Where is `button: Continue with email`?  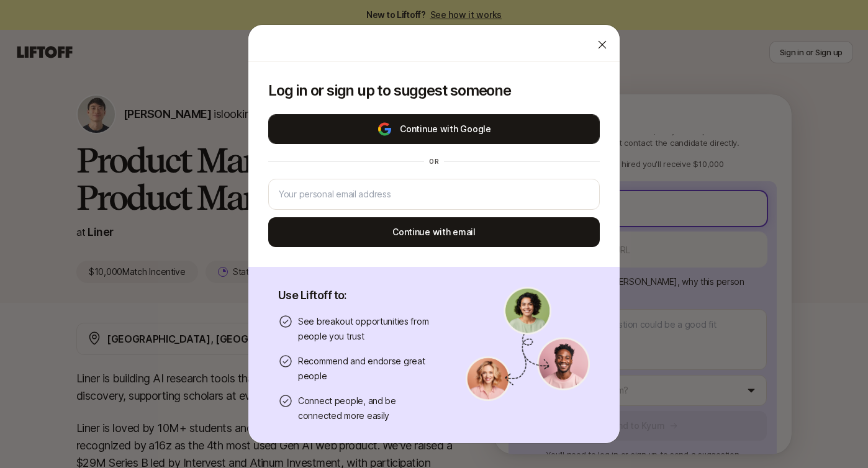 button: Continue with email is located at coordinates (434, 232).